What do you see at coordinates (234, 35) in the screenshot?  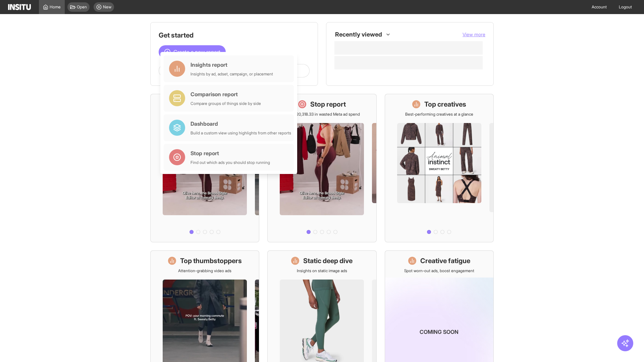 I see `h1: Get started` at bounding box center [234, 35].